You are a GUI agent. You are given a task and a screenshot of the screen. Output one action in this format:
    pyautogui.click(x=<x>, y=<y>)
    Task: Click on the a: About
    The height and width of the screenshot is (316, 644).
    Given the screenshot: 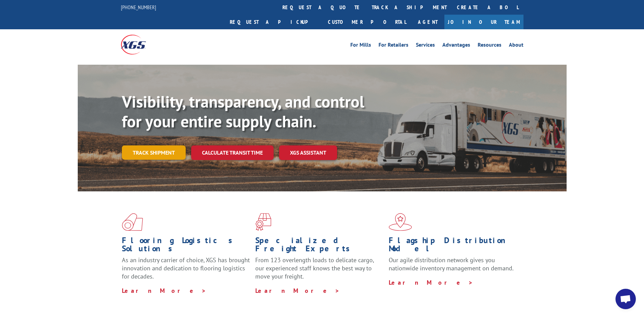 What is the action you would take?
    pyautogui.click(x=516, y=46)
    